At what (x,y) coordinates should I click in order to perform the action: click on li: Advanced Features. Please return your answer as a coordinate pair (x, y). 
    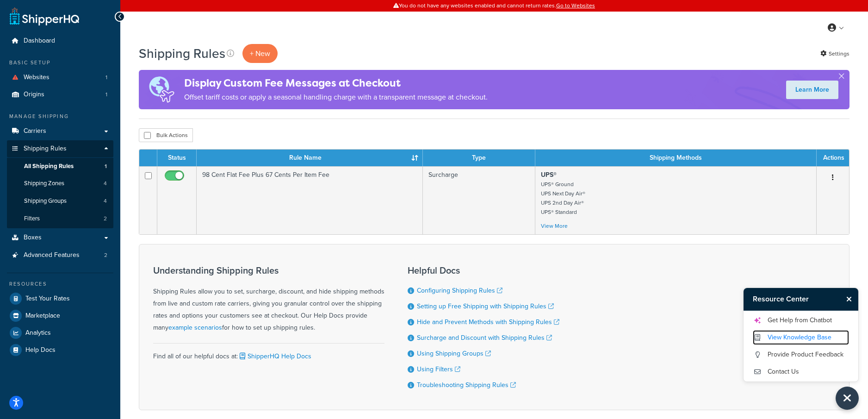
    Looking at the image, I should click on (60, 255).